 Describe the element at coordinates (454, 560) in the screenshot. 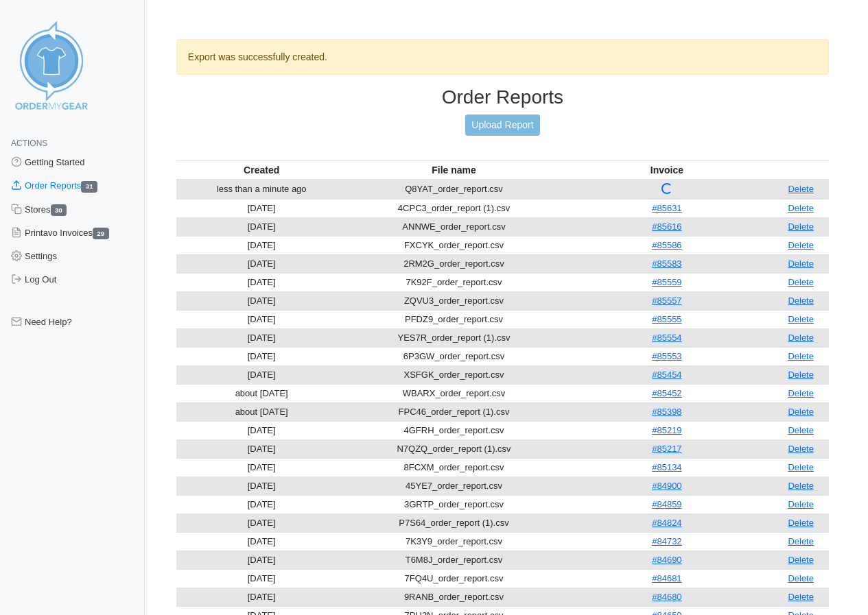

I see `td: T6M8J_order_report.csv` at that location.